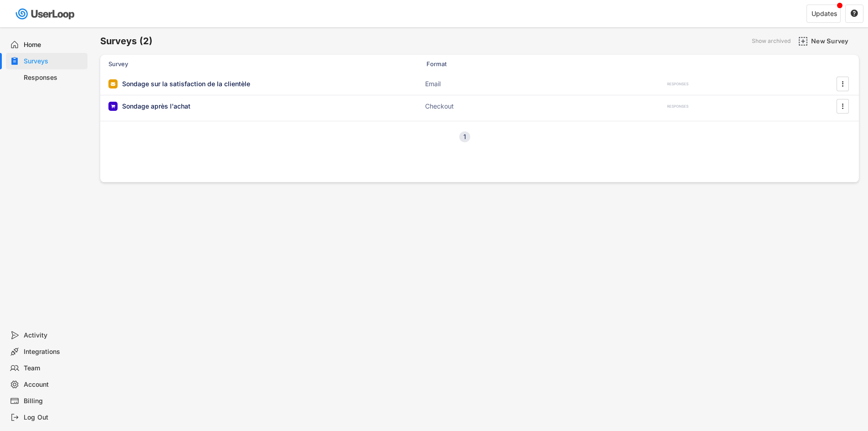  Describe the element at coordinates (802, 41) in the screenshot. I see `img: AddMajor.svg` at that location.